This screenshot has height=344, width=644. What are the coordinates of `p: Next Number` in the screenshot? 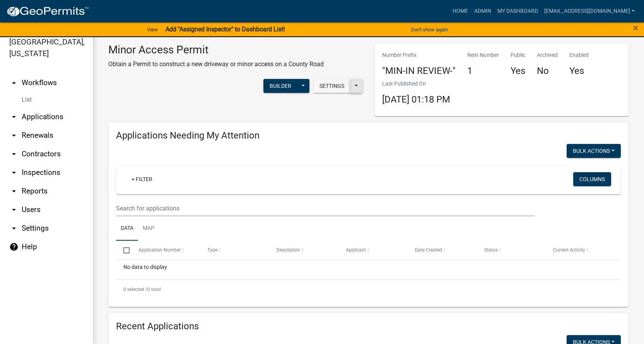 It's located at (483, 55).